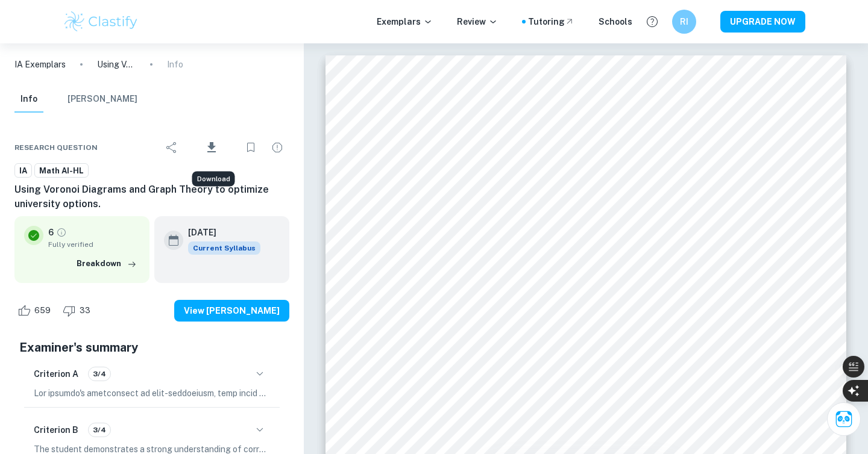 Image resolution: width=868 pixels, height=454 pixels. I want to click on div: Tutoring, so click(551, 22).